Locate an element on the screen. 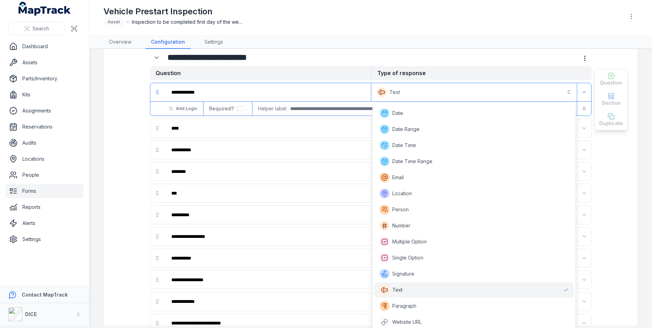 The width and height of the screenshot is (652, 328). span: Multiple Option is located at coordinates (409, 242).